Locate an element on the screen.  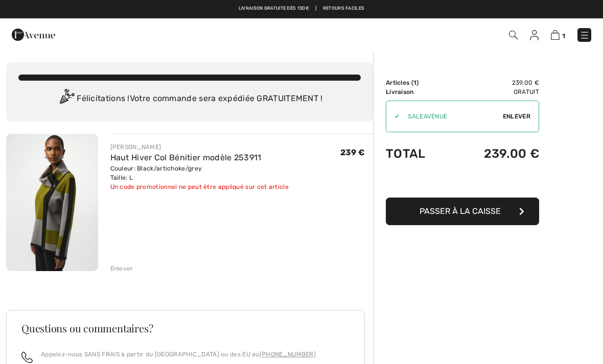
input: Code promo is located at coordinates (451, 116).